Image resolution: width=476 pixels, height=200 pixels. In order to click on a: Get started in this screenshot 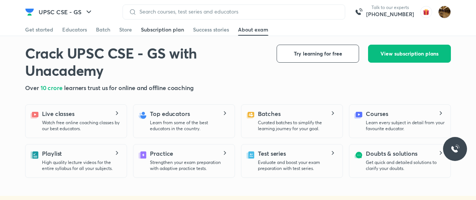, I will do `click(39, 30)`.